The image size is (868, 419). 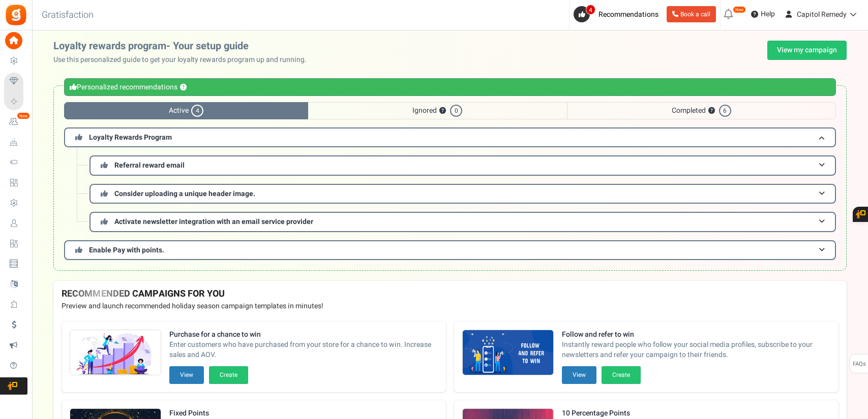 What do you see at coordinates (304, 350) in the screenshot?
I see `span: Enter customers who have purchased from your store for a chance to win. Increase sales and AOV.` at bounding box center [304, 350].